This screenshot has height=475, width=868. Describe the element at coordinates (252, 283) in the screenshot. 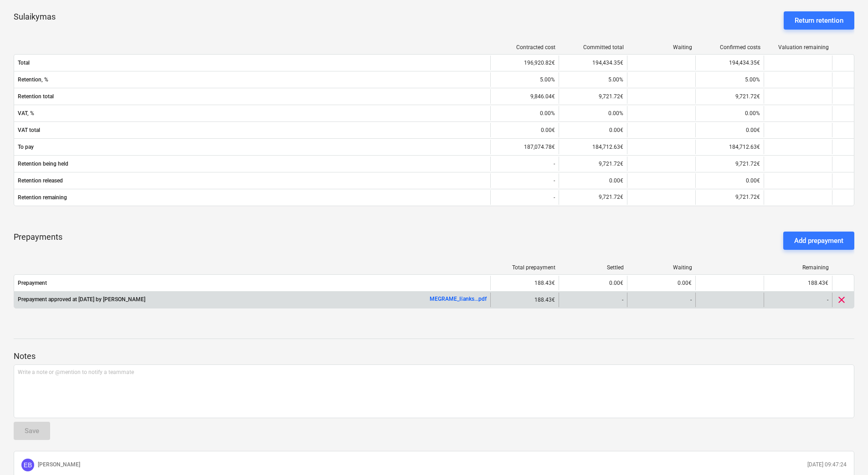

I see `span: Prepayment` at that location.